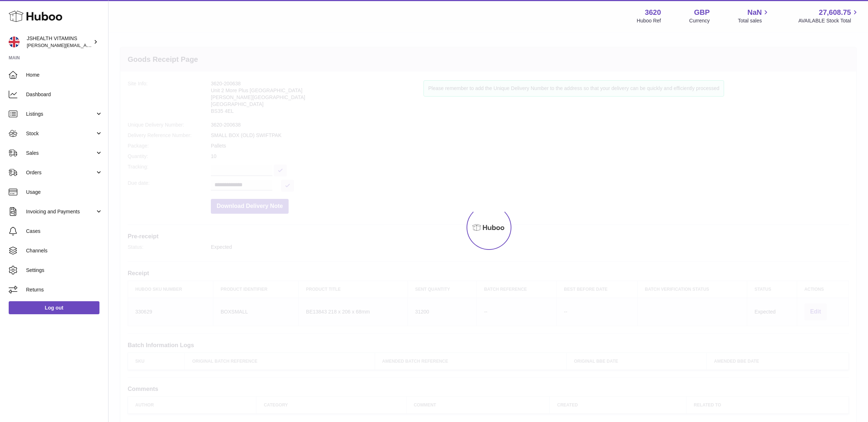 This screenshot has width=868, height=422. Describe the element at coordinates (754, 16) in the screenshot. I see `a: NaN Total sales` at that location.